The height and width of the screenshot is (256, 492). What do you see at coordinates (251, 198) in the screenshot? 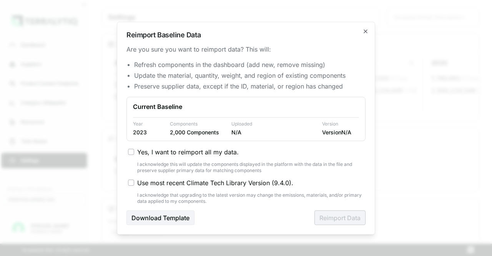
I see `div: I acknowledge that upgrading to the latest version may change the emissions, materials, and/or pr...` at bounding box center [251, 198].